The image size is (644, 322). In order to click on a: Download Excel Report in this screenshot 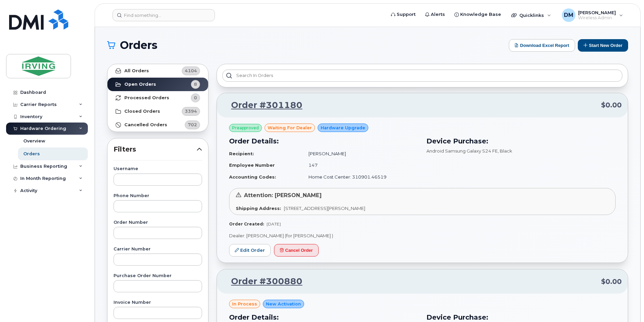, I will do `click(542, 45)`.